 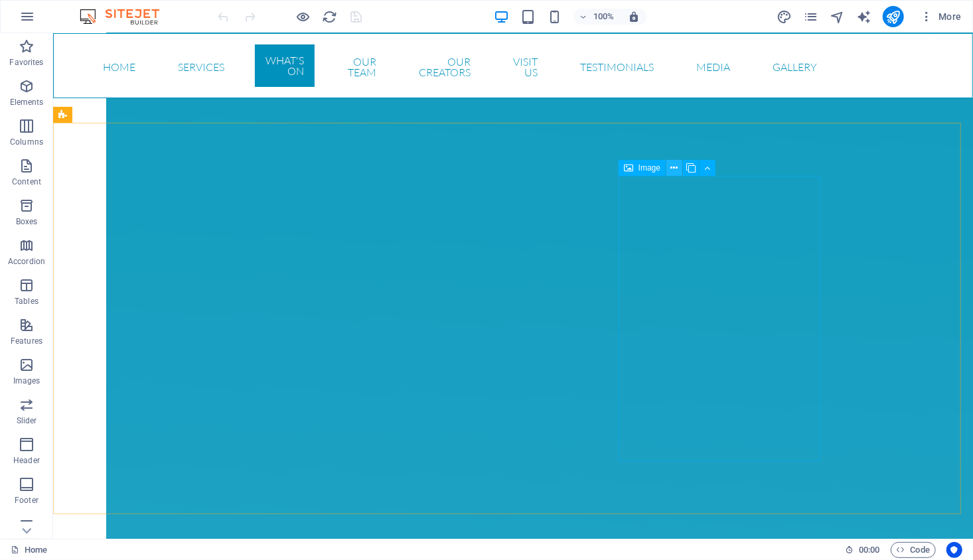 I want to click on span: Image, so click(x=650, y=168).